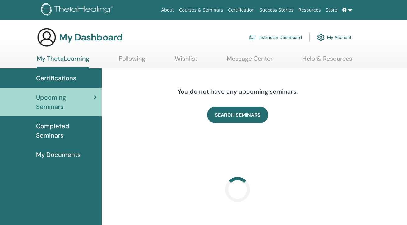 This screenshot has height=225, width=407. What do you see at coordinates (238, 91) in the screenshot?
I see `h4: You do not have any upcoming seminars.` at bounding box center [238, 91].